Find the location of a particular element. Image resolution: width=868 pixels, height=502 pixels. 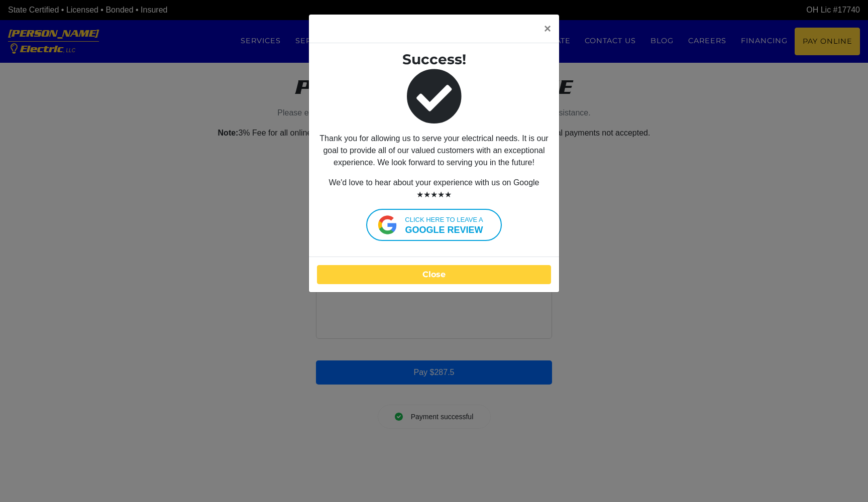

p: Thank you for allowing us to serve your electrical needs. It is our goal to provide all of our va... is located at coordinates (434, 151).